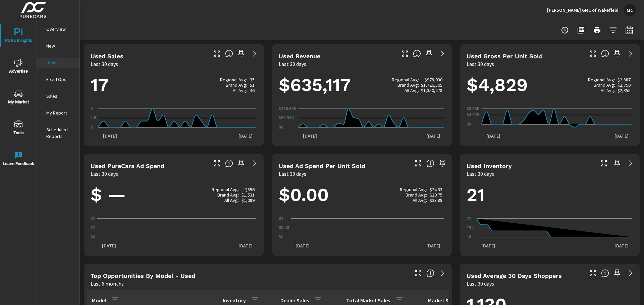  What do you see at coordinates (107, 56) in the screenshot?
I see `h5: Used Sales` at bounding box center [107, 56].